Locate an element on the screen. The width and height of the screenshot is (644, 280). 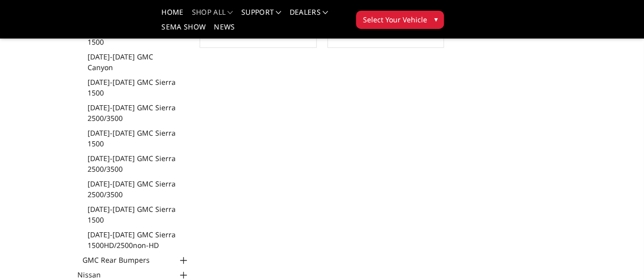
a: Home is located at coordinates (172, 16).